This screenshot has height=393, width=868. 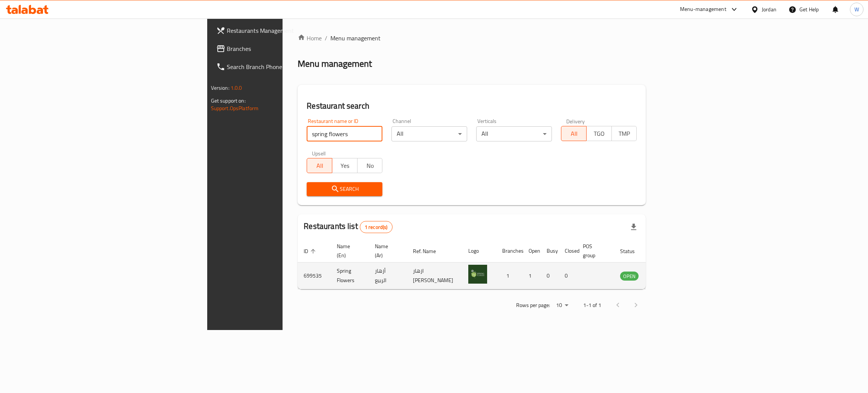 I want to click on span: TGO, so click(x=599, y=133).